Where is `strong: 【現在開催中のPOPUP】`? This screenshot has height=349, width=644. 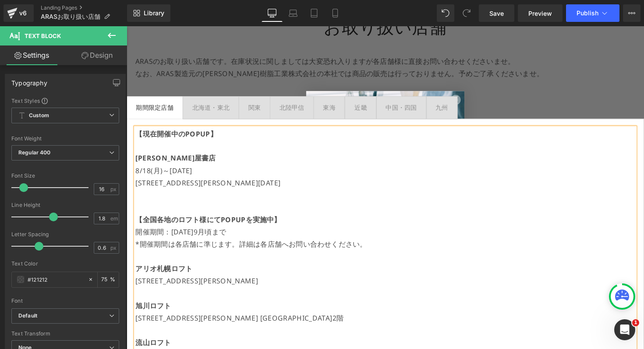 strong: 【現在開催中のPOPUP】 is located at coordinates (51, 110).